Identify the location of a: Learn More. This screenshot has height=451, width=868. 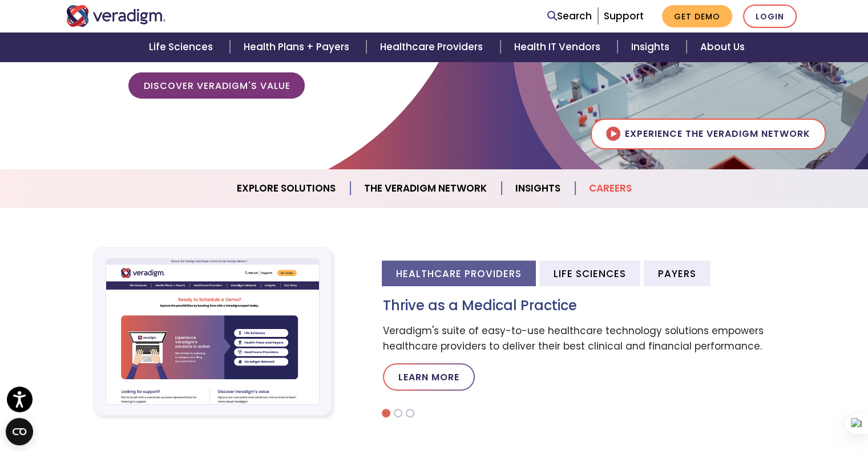
(429, 377).